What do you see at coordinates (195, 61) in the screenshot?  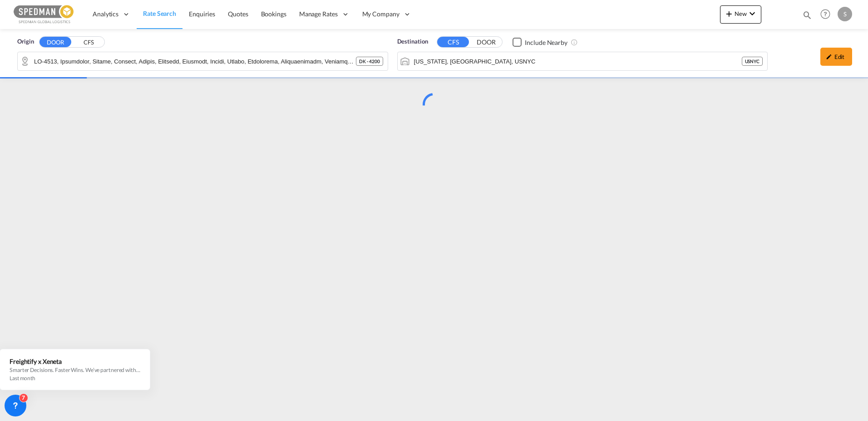 I see `input: Search by Door` at bounding box center [195, 61].